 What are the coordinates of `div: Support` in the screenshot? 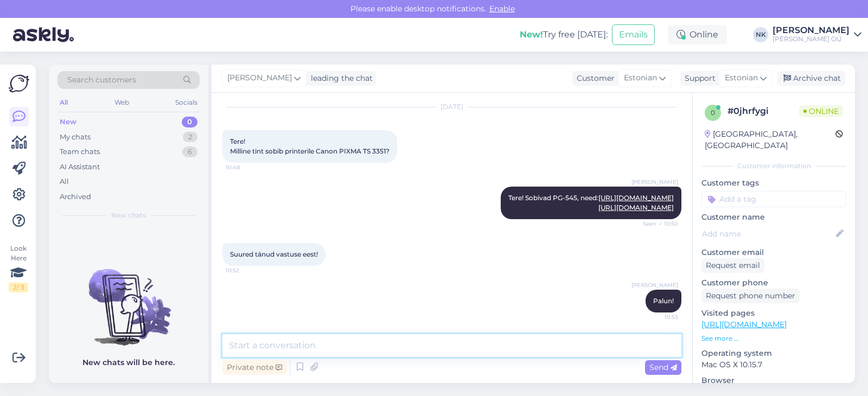 It's located at (698, 78).